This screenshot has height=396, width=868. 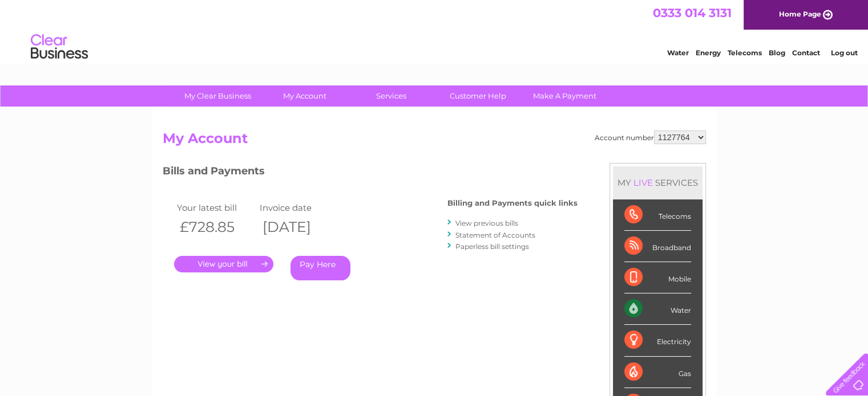 I want to click on a: Make A Payment, so click(x=564, y=96).